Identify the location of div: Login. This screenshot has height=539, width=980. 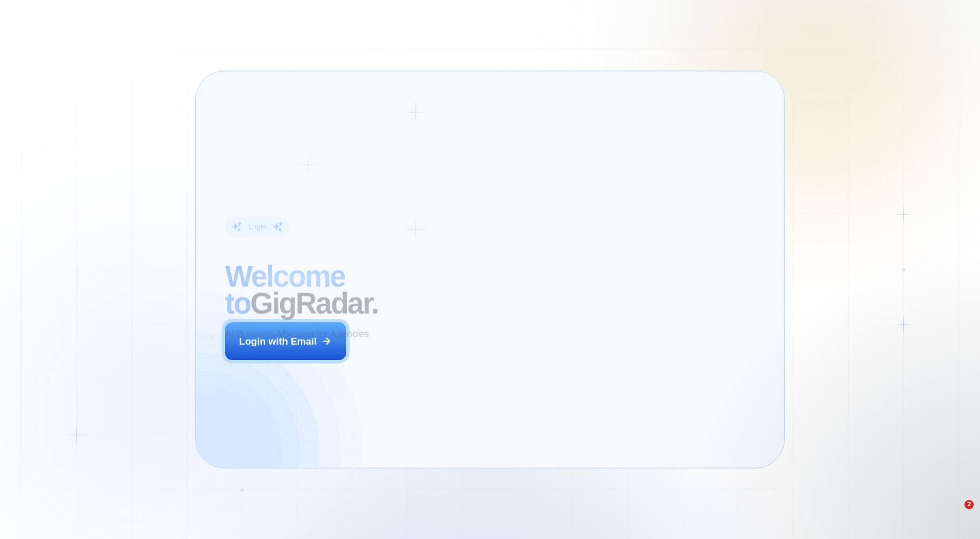
(257, 226).